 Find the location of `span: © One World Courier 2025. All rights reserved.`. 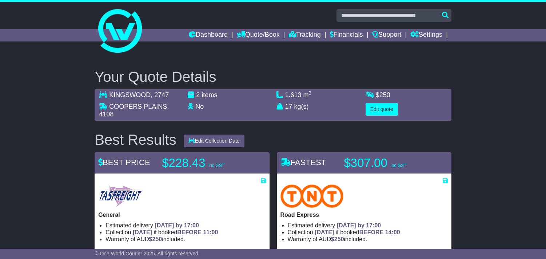

span: © One World Courier 2025. All rights reserved. is located at coordinates (147, 254).